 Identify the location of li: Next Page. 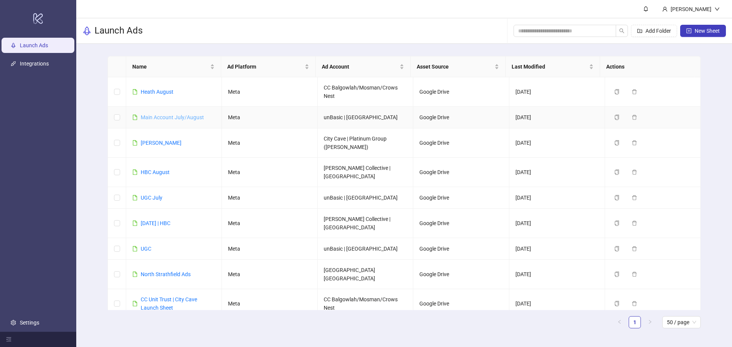
(650, 322).